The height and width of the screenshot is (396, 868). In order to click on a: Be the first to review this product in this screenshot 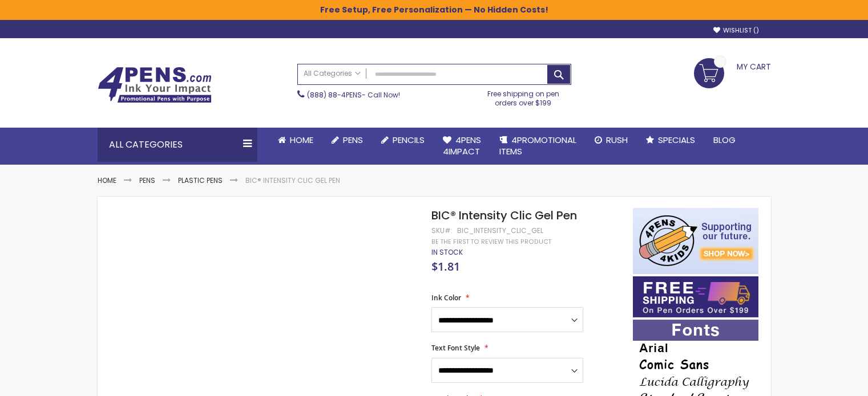, I will do `click(491, 242)`.